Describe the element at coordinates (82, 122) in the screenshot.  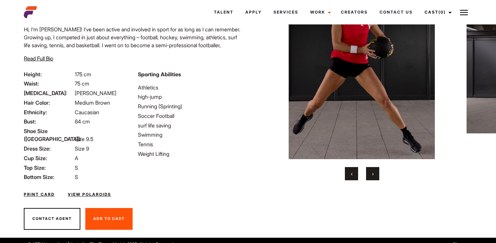
I see `span: 84 cm` at that location.